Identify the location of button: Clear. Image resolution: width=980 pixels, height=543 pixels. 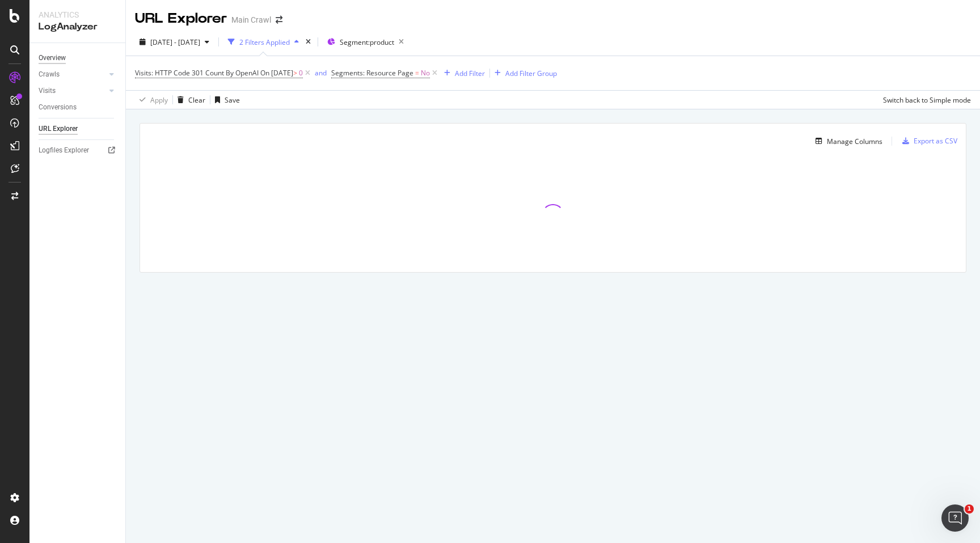
(189, 100).